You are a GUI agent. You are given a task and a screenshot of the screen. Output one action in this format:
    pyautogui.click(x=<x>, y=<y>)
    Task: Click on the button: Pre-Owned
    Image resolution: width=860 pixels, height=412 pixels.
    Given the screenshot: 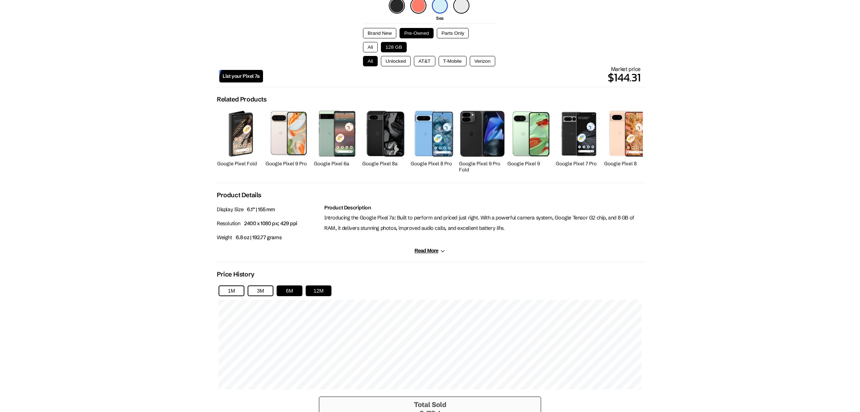 What is the action you would take?
    pyautogui.click(x=417, y=33)
    